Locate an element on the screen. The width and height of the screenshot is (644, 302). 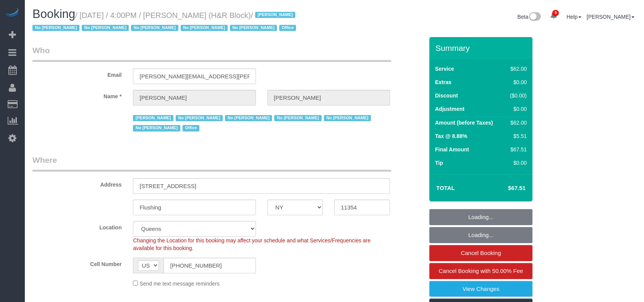
a: Automaid Logo is located at coordinates (12, 13).